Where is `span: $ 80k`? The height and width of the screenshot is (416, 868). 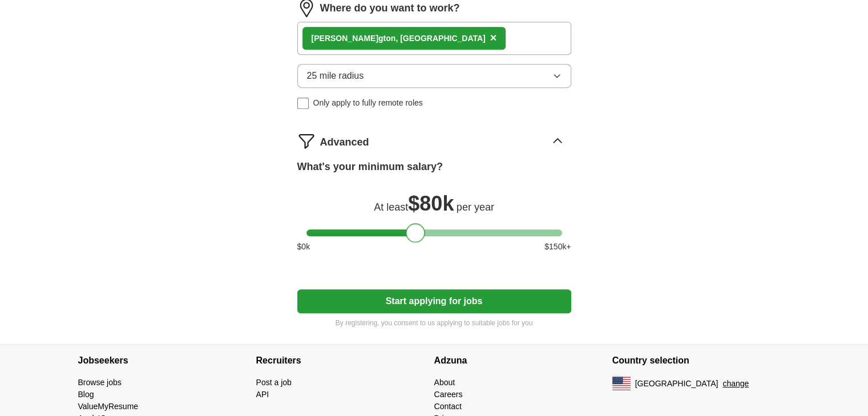
span: $ 80k is located at coordinates (431, 203).